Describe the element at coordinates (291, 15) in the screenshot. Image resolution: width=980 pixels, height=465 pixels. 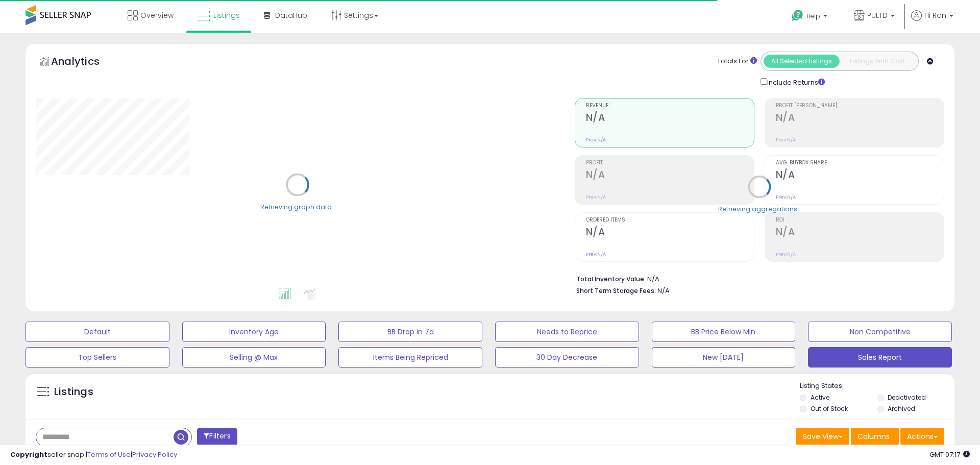
I see `span: DataHub` at that location.